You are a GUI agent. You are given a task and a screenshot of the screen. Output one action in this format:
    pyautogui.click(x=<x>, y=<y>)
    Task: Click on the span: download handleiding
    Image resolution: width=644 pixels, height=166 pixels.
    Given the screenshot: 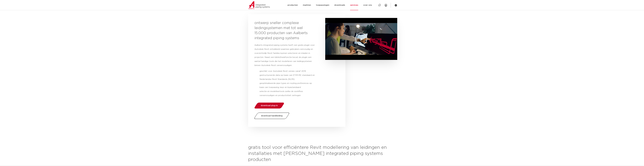 What is the action you would take?
    pyautogui.click(x=272, y=116)
    